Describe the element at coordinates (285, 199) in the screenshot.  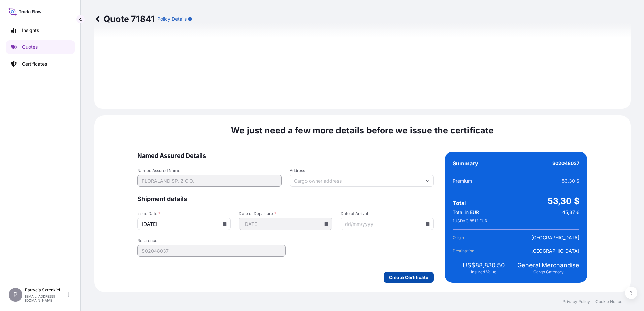
I see `span: Shipment details` at that location.